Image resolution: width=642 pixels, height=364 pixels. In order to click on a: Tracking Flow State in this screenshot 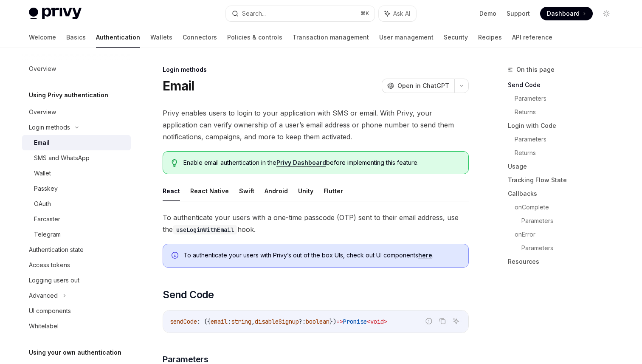, I will do `click(564, 180)`.